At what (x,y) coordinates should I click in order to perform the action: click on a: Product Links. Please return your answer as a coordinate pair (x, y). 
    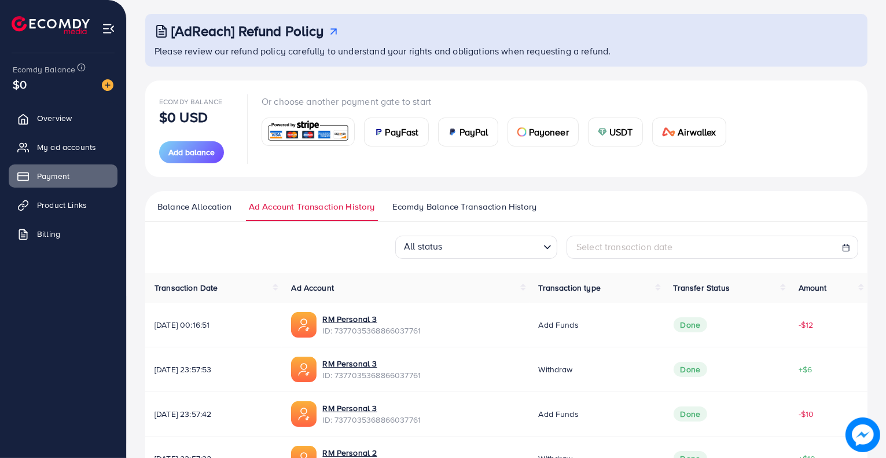
    Looking at the image, I should click on (63, 205).